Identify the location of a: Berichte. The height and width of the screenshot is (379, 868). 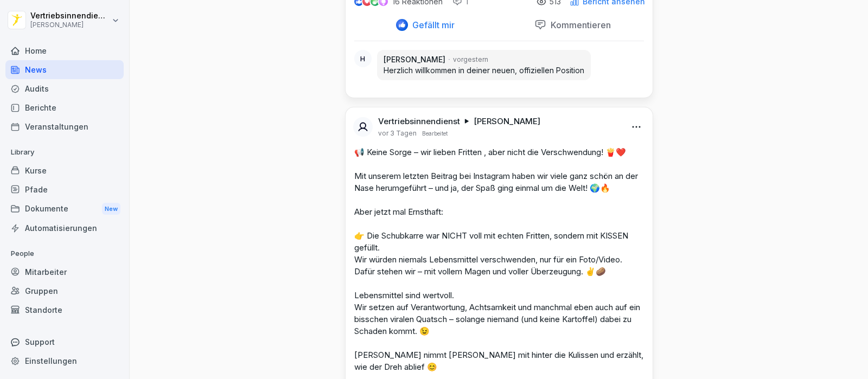
(64, 108).